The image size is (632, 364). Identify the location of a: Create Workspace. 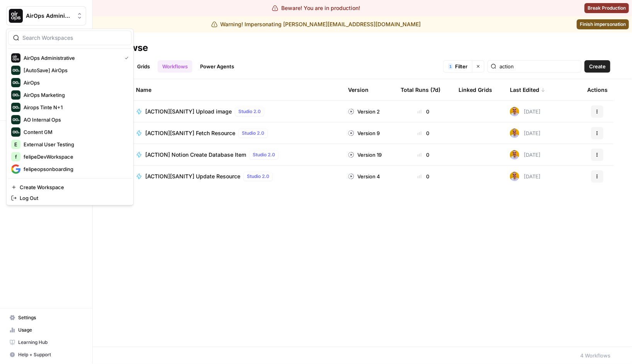
(70, 187).